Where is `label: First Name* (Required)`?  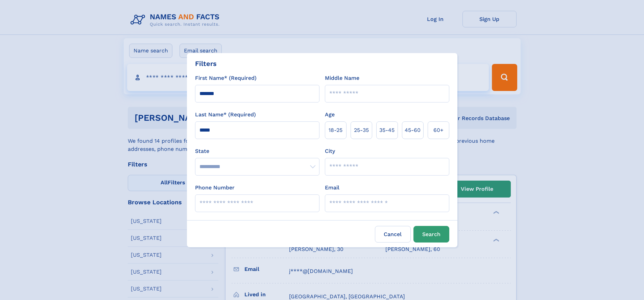
label: First Name* (Required) is located at coordinates (226, 78).